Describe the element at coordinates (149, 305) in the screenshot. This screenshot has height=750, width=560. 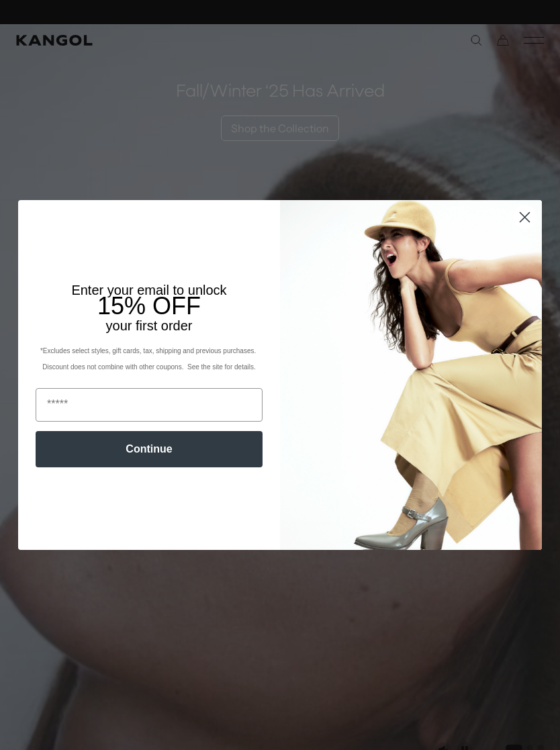
I see `span: 15% OFF` at that location.